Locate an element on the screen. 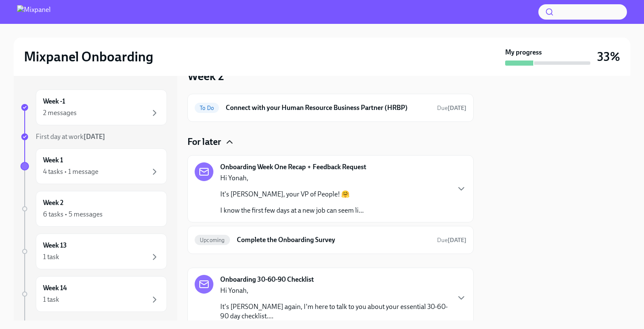 Image resolution: width=644 pixels, height=329 pixels. span: To Do is located at coordinates (207, 108).